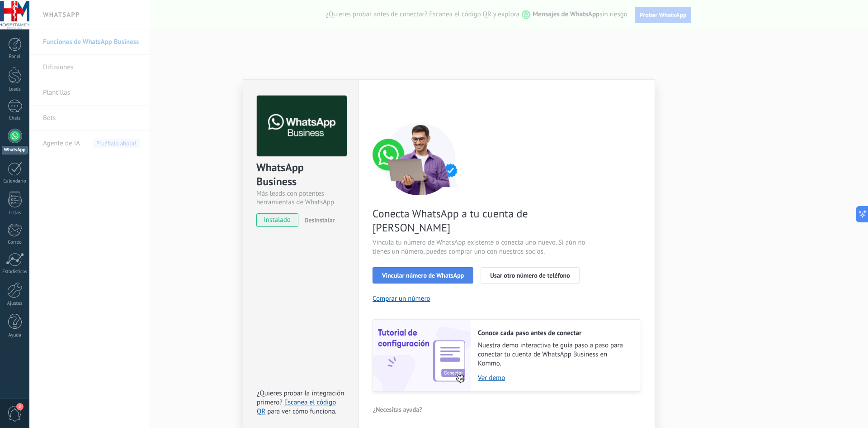 This screenshot has height=428, width=868. I want to click on span: Vincula tu número de WhatsApp existente o conecta uno nuevo. Si aún no tienes un número, puedes c..., so click(480, 247).